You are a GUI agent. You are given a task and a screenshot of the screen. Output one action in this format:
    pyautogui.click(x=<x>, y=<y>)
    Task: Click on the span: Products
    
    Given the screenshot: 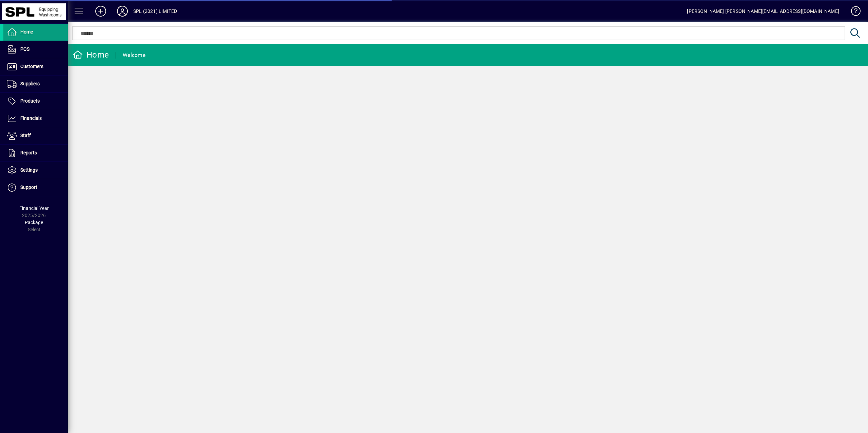 What is the action you would take?
    pyautogui.click(x=30, y=101)
    